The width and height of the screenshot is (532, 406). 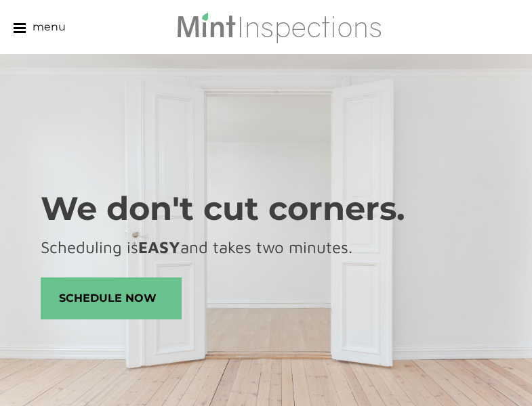 What do you see at coordinates (196, 247) in the screenshot?
I see `font: Scheduling is and takes two minutes.` at bounding box center [196, 247].